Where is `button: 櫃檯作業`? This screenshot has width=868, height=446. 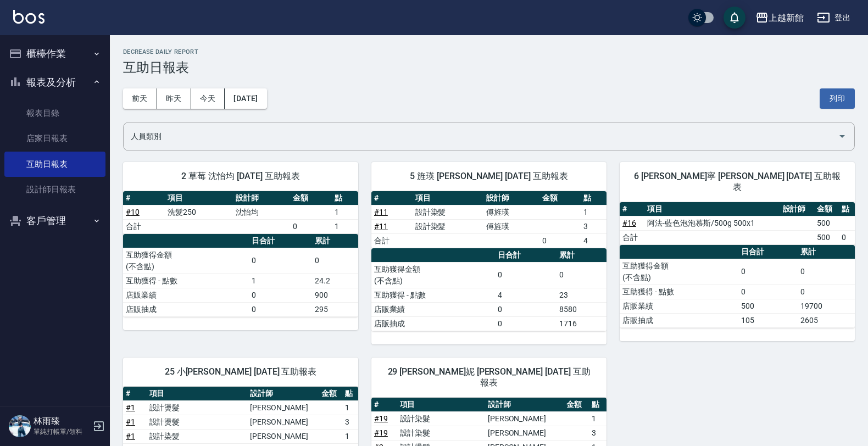 button: 櫃檯作業 is located at coordinates (55, 54).